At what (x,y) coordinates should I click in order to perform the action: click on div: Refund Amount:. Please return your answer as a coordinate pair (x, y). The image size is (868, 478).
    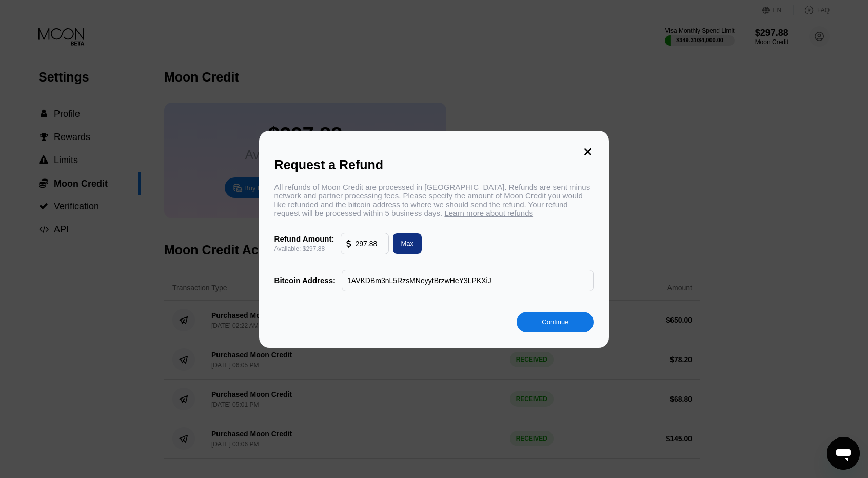
    Looking at the image, I should click on (304, 239).